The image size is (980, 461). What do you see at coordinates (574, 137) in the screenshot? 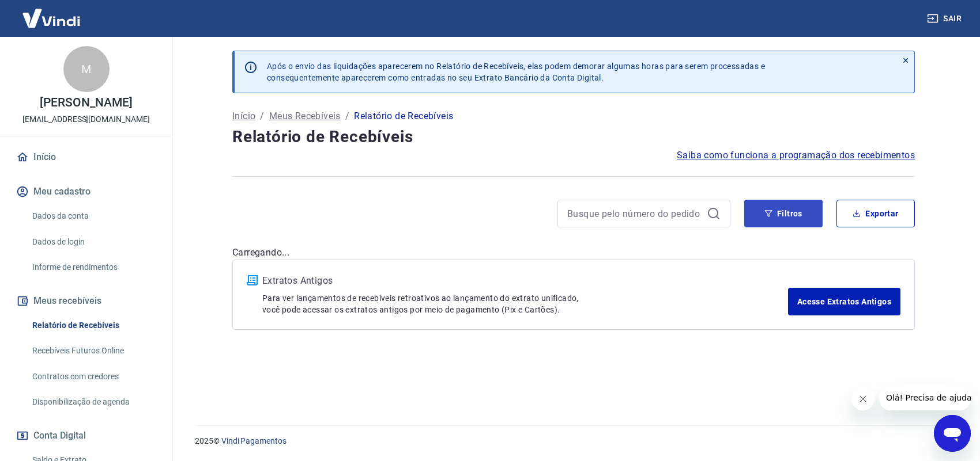
I see `h4: Relatório de Recebíveis` at bounding box center [574, 137].